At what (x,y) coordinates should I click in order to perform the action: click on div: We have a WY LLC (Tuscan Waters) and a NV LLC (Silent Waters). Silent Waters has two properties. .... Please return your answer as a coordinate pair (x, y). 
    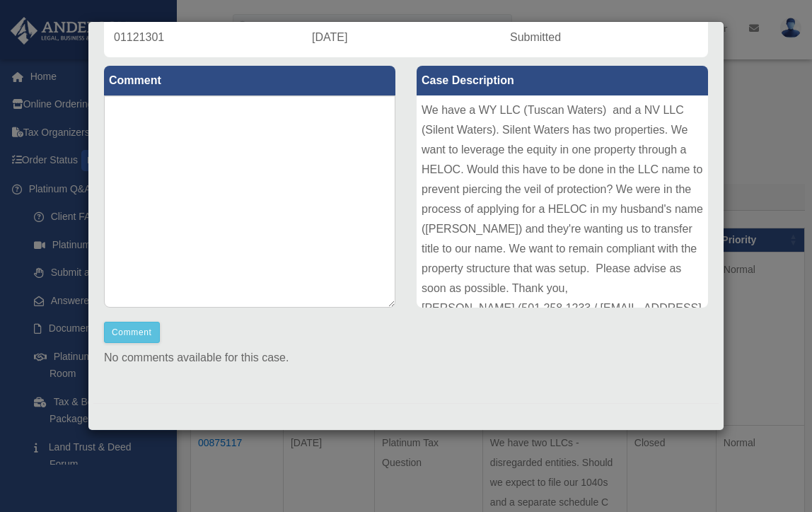
    Looking at the image, I should click on (562, 201).